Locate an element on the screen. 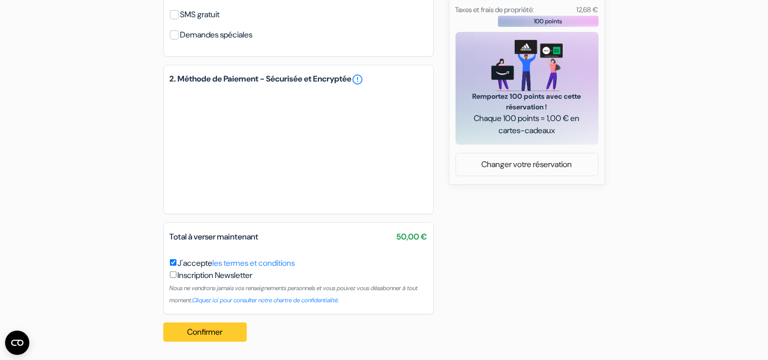 This screenshot has width=768, height=360. small: 12,68 € is located at coordinates (587, 10).